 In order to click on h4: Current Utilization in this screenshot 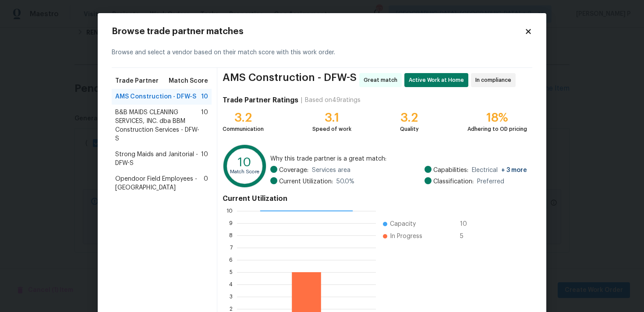, I will do `click(374, 198)`.